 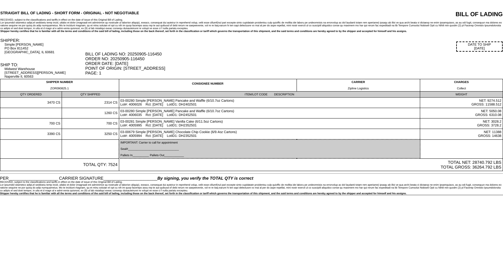 I want to click on td: CONSIGNEE NUMBER, so click(x=208, y=85).